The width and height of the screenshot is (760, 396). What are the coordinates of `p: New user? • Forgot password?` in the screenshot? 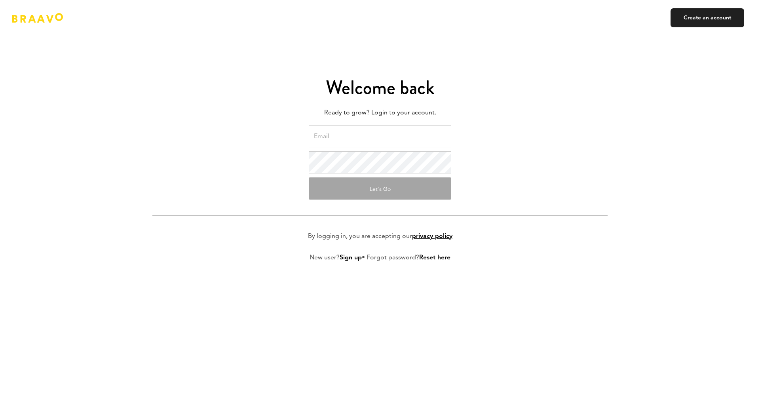 It's located at (380, 258).